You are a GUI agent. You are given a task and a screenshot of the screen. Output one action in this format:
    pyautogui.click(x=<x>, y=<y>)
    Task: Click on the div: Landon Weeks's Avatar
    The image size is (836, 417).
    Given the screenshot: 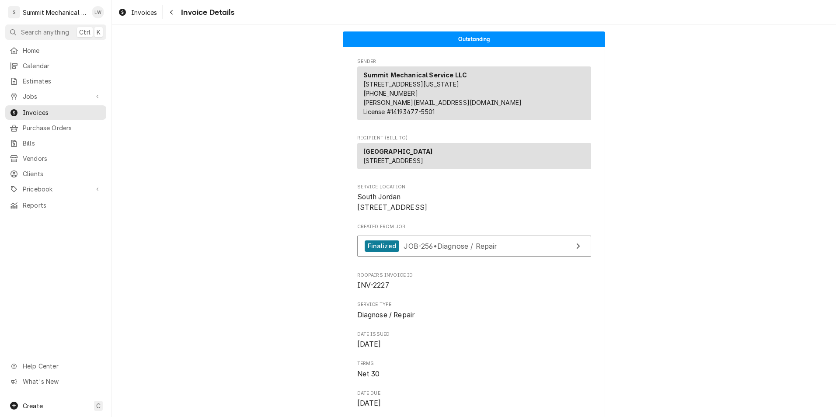 What is the action you would take?
    pyautogui.click(x=98, y=12)
    